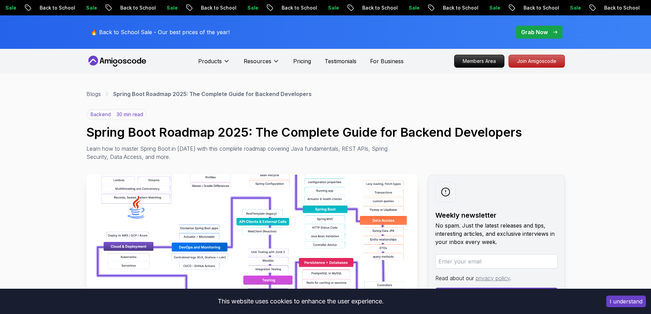 The height and width of the screenshot is (314, 651). Describe the element at coordinates (302, 61) in the screenshot. I see `p: Pricing` at that location.